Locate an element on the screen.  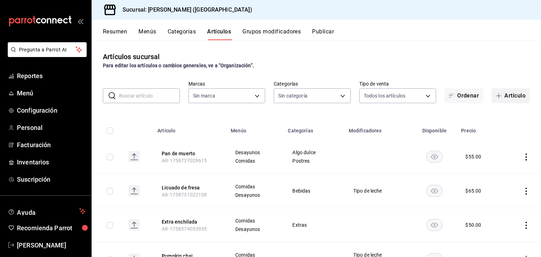
span: Reportes is located at coordinates (51, 76).